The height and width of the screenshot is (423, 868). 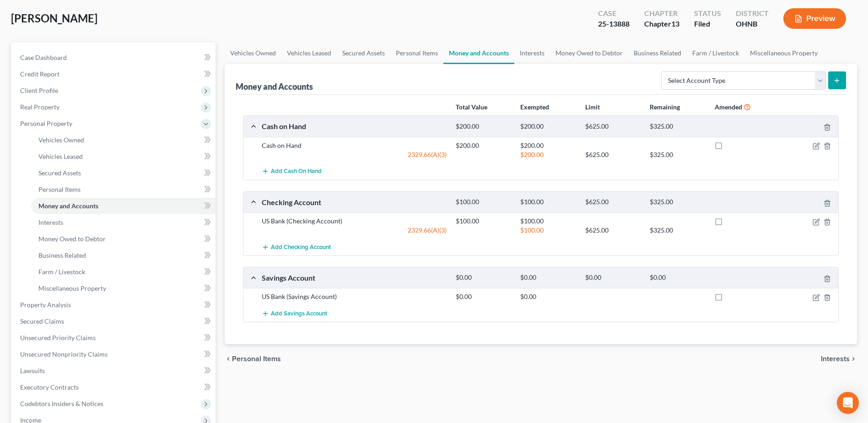 I want to click on span: Vehicles Leased, so click(x=61, y=156).